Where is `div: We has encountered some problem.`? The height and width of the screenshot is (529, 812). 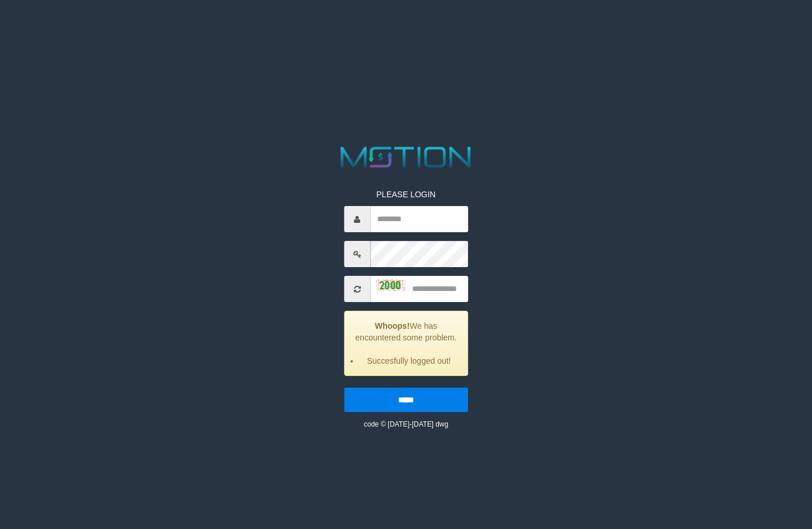 div: We has encountered some problem. is located at coordinates (406, 343).